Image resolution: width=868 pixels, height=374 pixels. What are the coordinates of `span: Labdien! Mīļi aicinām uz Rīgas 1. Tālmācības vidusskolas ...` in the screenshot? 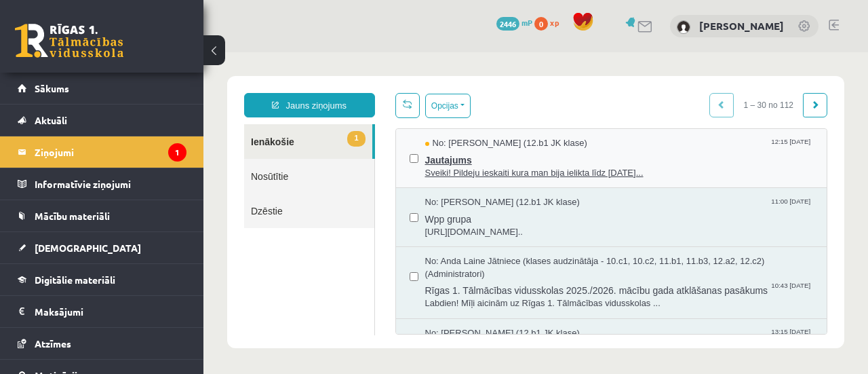 It's located at (415, 251).